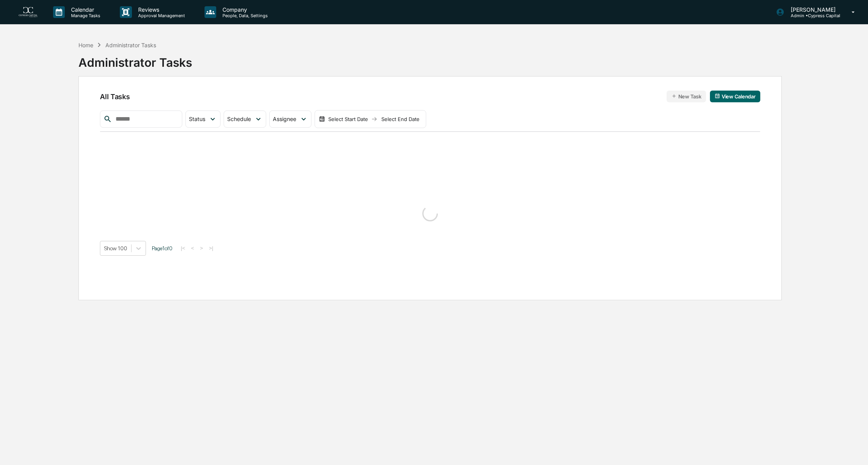 This screenshot has height=465, width=868. Describe the element at coordinates (374, 119) in the screenshot. I see `img: arrow right` at that location.